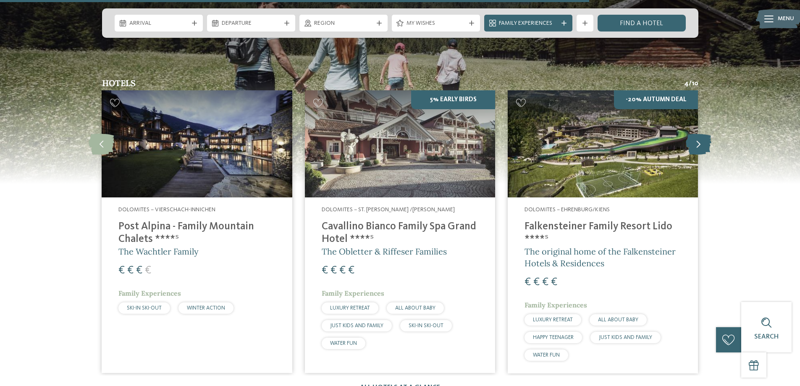  What do you see at coordinates (600, 257) in the screenshot?
I see `span: The original home of the Falkensteiner Hotels & Residences` at bounding box center [600, 257].